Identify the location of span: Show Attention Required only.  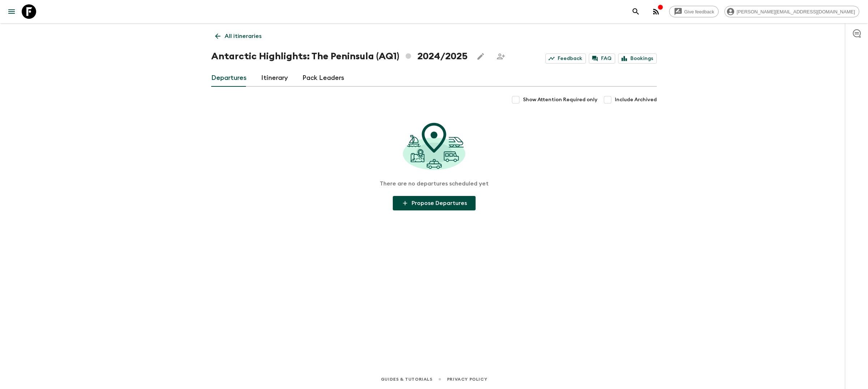
(560, 100).